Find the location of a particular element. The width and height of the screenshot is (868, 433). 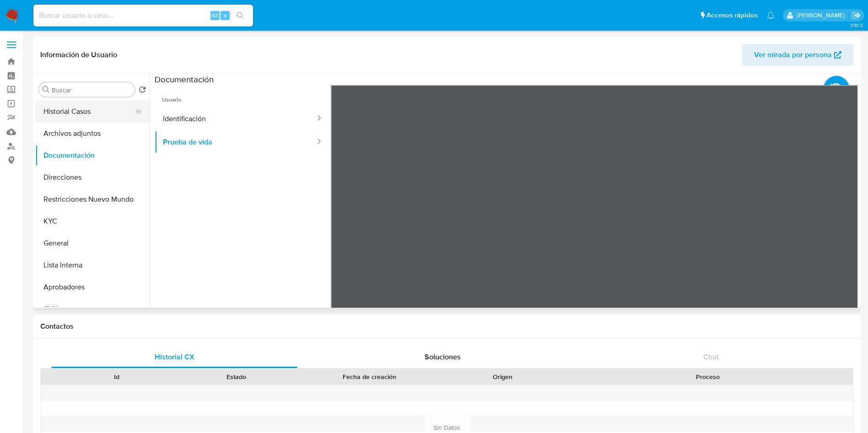

button: Restricciones Nuevo Mundo is located at coordinates (93, 200).